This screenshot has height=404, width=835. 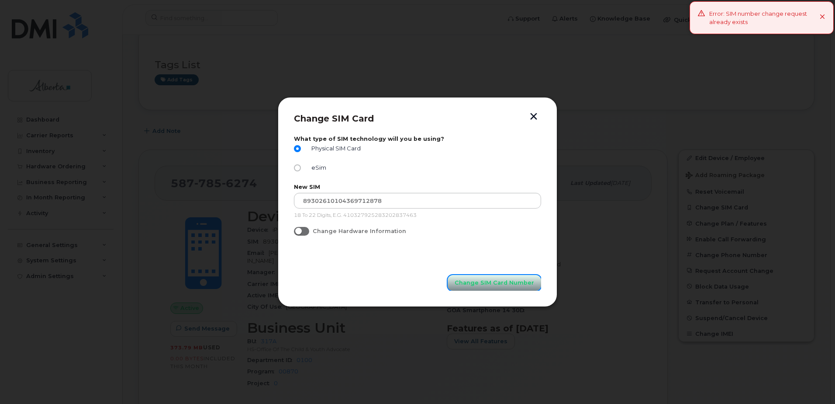 What do you see at coordinates (297, 168) in the screenshot?
I see `input: eSim` at bounding box center [297, 168].